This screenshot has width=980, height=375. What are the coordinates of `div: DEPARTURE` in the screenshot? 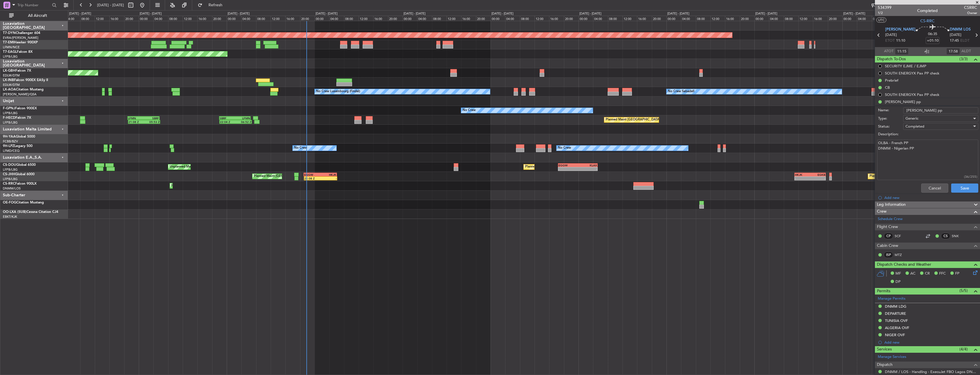 It's located at (896, 313).